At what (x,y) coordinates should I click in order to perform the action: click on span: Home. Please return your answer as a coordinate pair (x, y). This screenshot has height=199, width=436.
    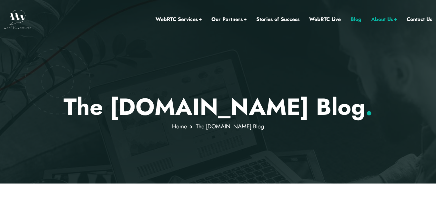
    Looking at the image, I should click on (180, 127).